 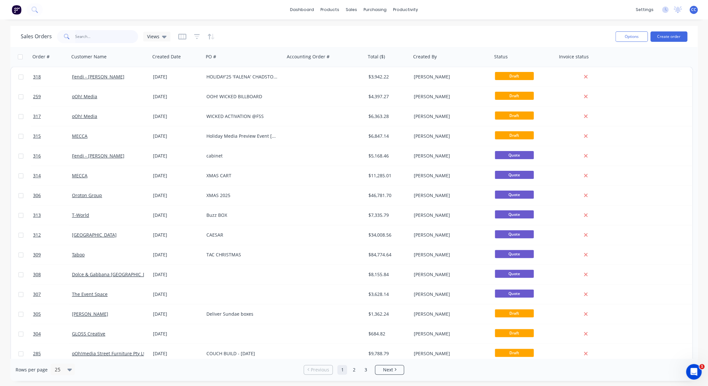 I want to click on a: 317, so click(x=53, y=116).